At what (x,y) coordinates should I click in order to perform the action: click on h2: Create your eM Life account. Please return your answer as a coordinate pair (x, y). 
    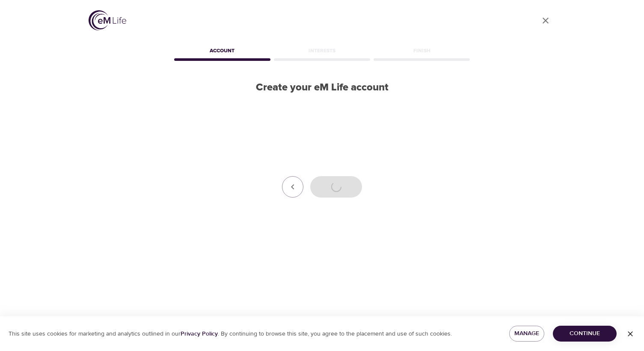
    Looking at the image, I should click on (322, 87).